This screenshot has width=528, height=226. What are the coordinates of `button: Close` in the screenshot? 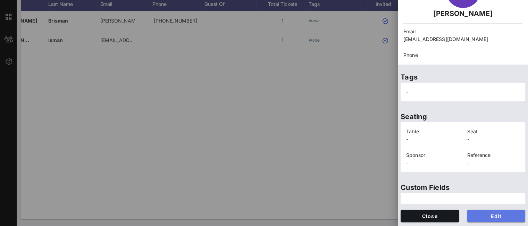 It's located at (430, 216).